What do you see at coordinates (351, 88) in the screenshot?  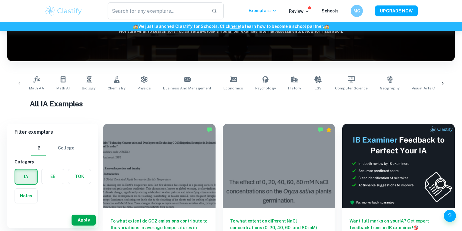 I see `span: Computer Science` at bounding box center [351, 88].